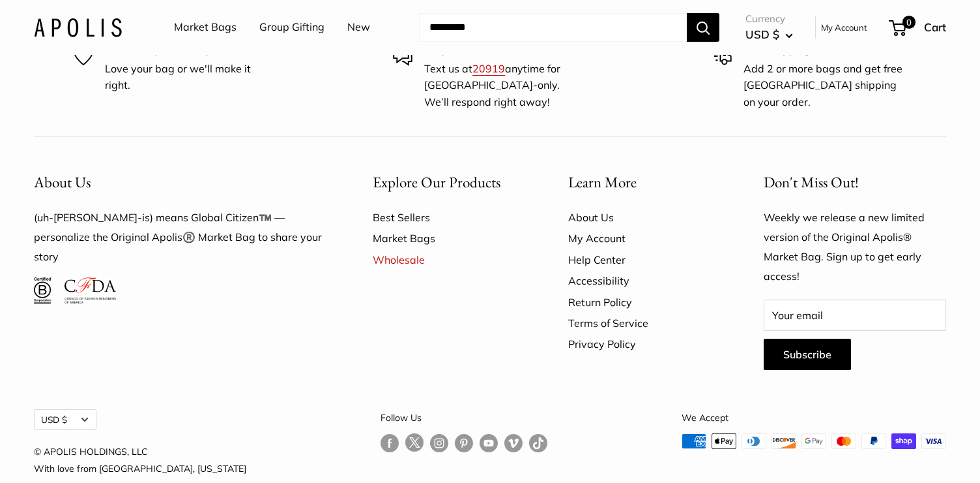 This screenshot has width=980, height=483. Describe the element at coordinates (489, 69) in the screenshot. I see `a: 20919` at that location.